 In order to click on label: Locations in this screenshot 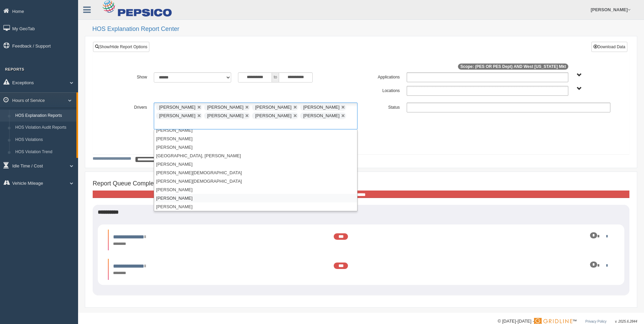, I will do `click(382, 90)`.